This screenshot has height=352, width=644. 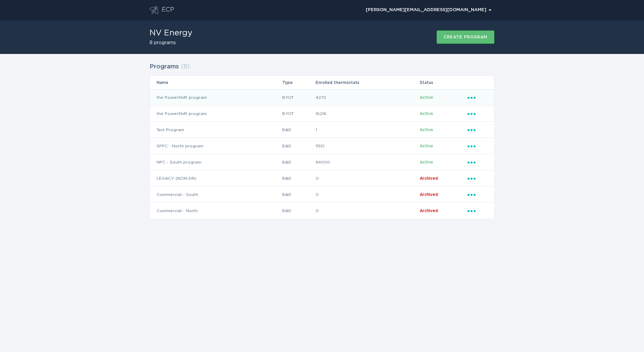 I want to click on td: LEGACY (NON-DR), so click(x=216, y=178).